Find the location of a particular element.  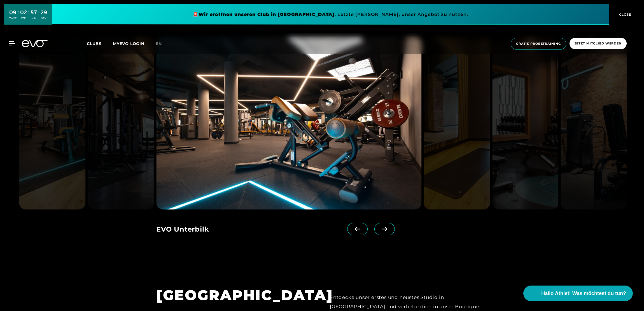

span: en is located at coordinates (159, 43).